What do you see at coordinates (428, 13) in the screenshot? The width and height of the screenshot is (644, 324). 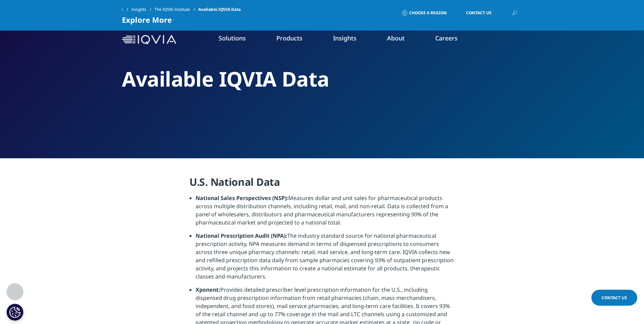 I see `span: Choose a Region` at bounding box center [428, 13].